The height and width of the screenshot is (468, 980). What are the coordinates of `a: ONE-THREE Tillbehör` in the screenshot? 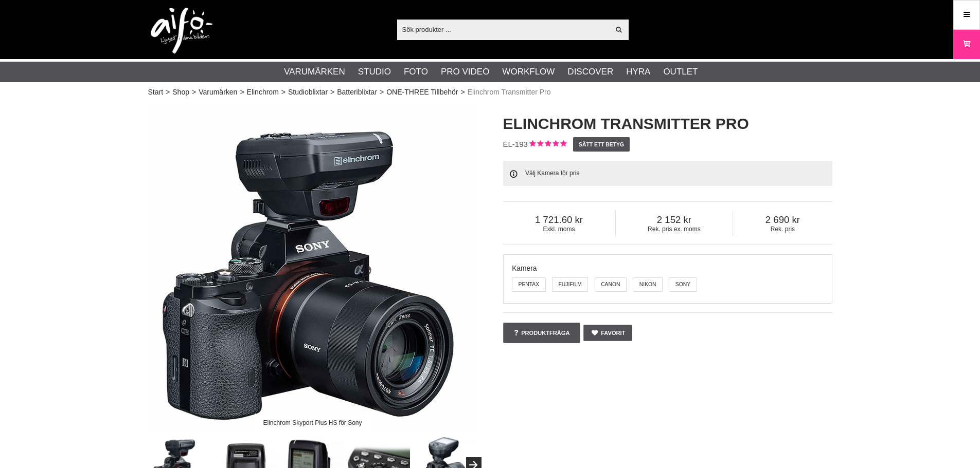 It's located at (422, 92).